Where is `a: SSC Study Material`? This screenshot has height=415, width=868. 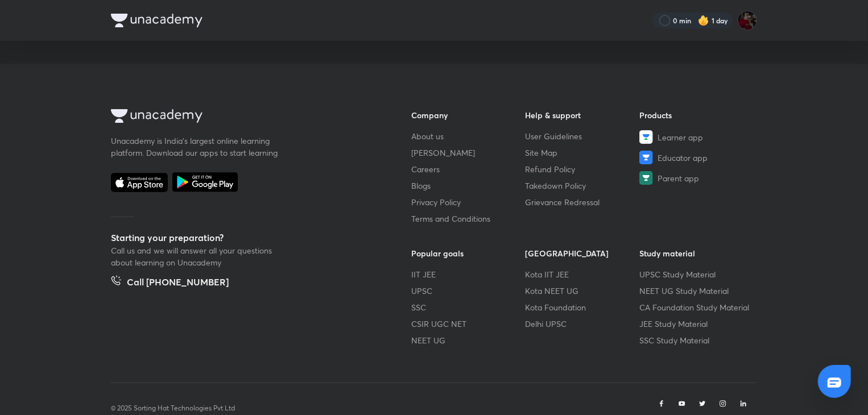 a: SSC Study Material is located at coordinates (696, 340).